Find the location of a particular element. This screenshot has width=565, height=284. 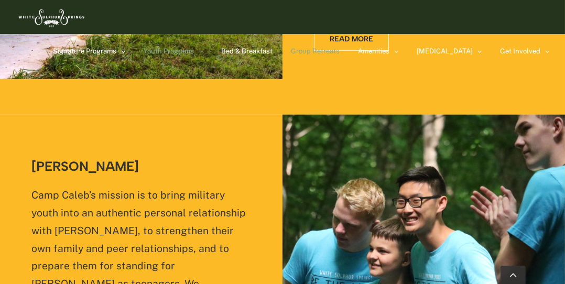

nav: Main Menu Sticky is located at coordinates (301, 51).